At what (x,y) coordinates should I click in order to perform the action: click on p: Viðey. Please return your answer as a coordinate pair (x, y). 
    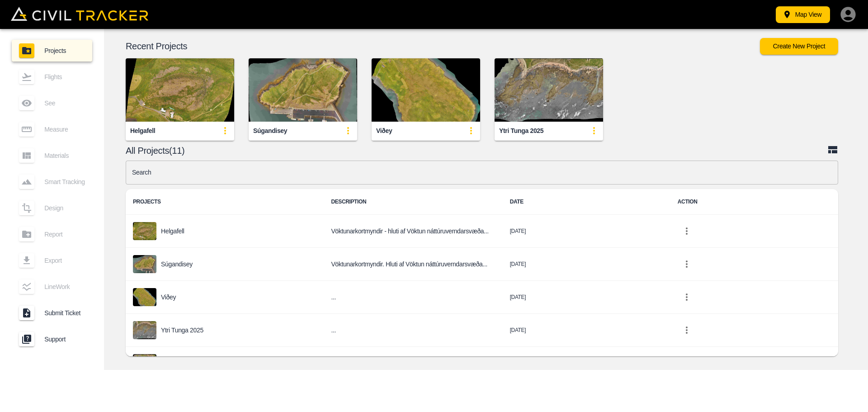
    Looking at the image, I should click on (168, 297).